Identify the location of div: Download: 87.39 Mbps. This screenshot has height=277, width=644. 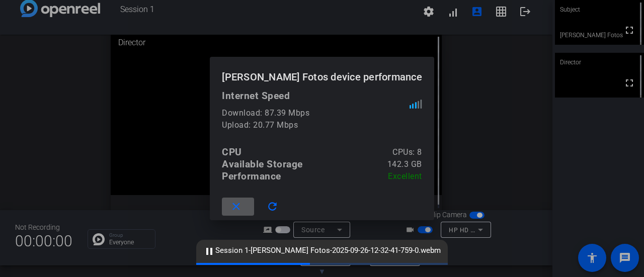
(315, 113).